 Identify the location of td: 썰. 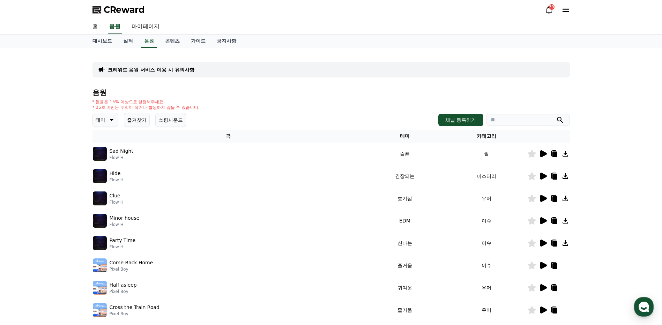
(486, 154).